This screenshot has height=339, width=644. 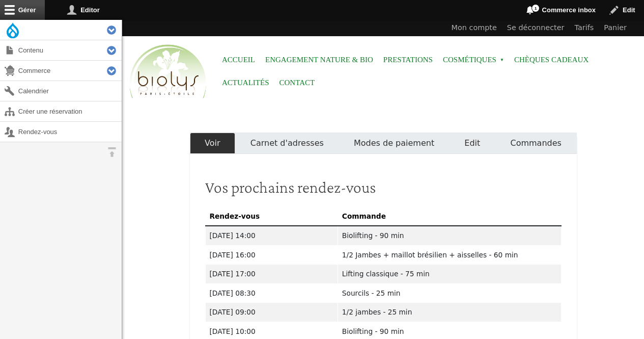 I want to click on td: Biolifting - 90 min, so click(x=449, y=235).